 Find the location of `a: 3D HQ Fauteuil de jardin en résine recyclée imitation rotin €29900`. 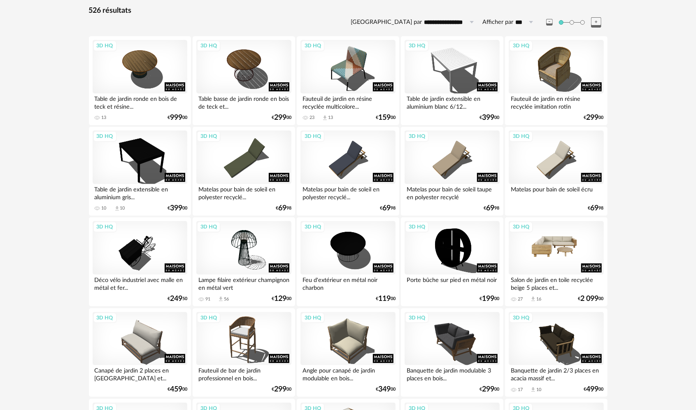

a: 3D HQ Fauteuil de jardin en résine recyclée imitation rotin €29900 is located at coordinates (556, 81).